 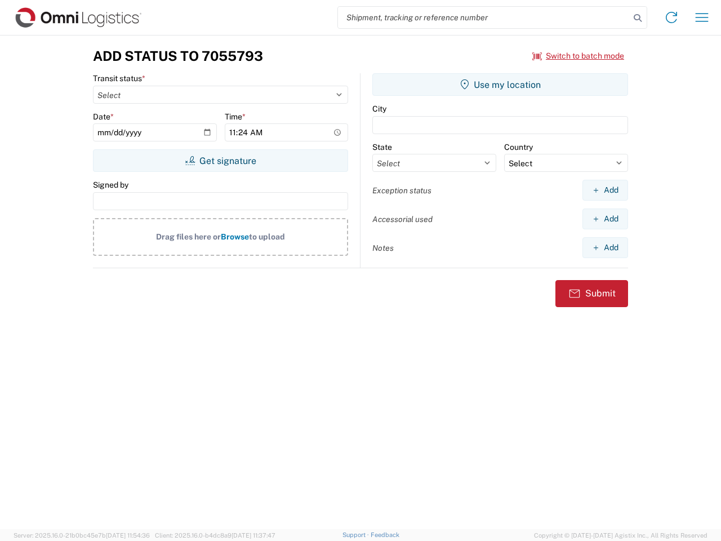 I want to click on label: Date, so click(x=103, y=117).